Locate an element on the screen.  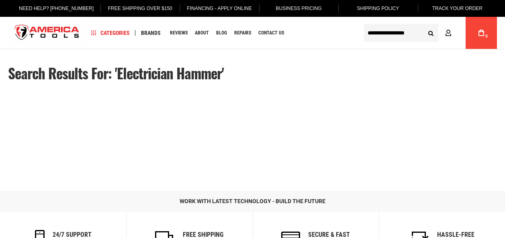
span: Repairs is located at coordinates (242, 33).